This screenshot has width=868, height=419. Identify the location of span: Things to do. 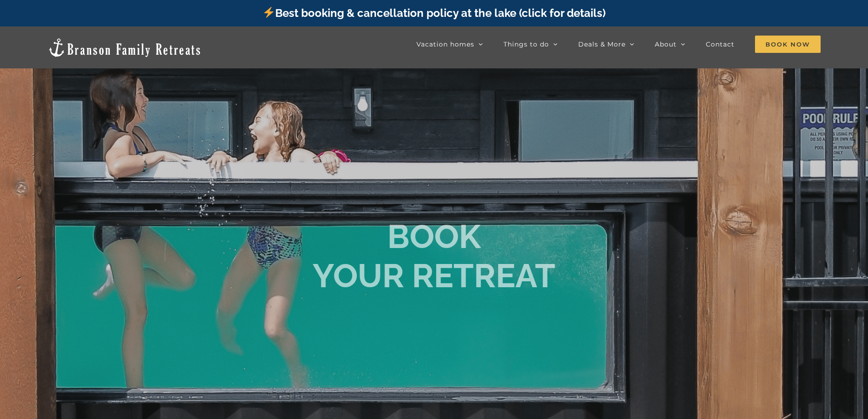
(527, 44).